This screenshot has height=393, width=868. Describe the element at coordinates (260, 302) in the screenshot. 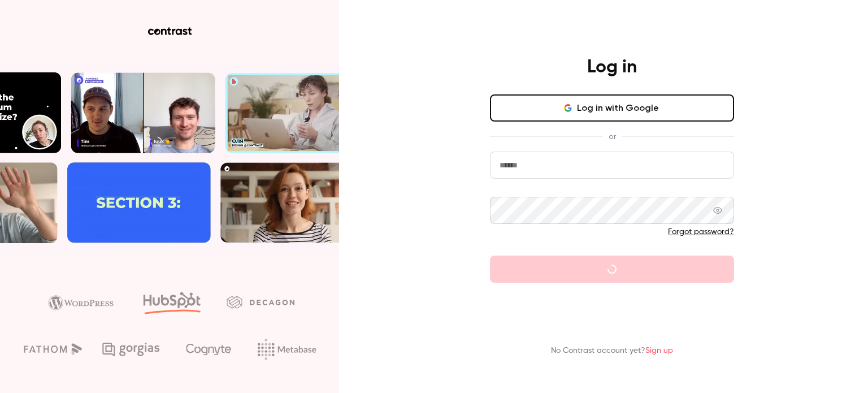

I see `img: decagon` at that location.